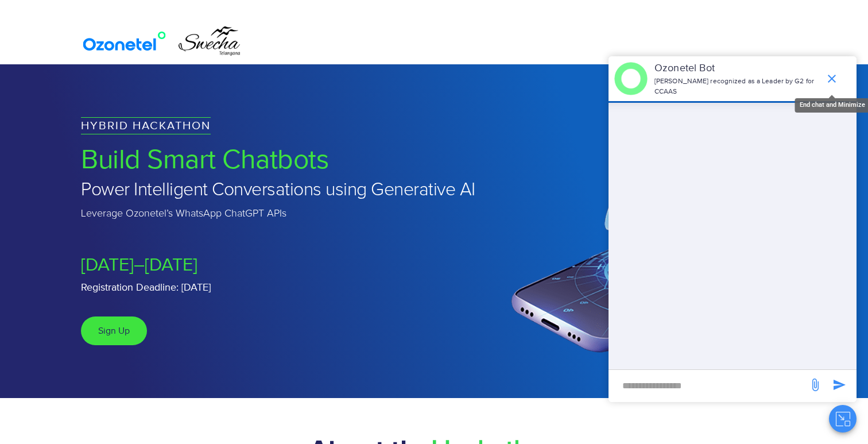  I want to click on a: Sign Up, so click(114, 331).